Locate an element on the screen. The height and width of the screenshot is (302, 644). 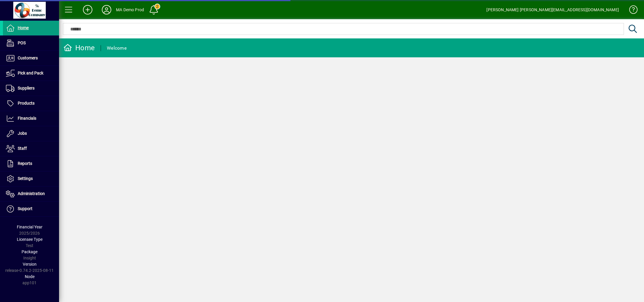
span: Home is located at coordinates (23, 28).